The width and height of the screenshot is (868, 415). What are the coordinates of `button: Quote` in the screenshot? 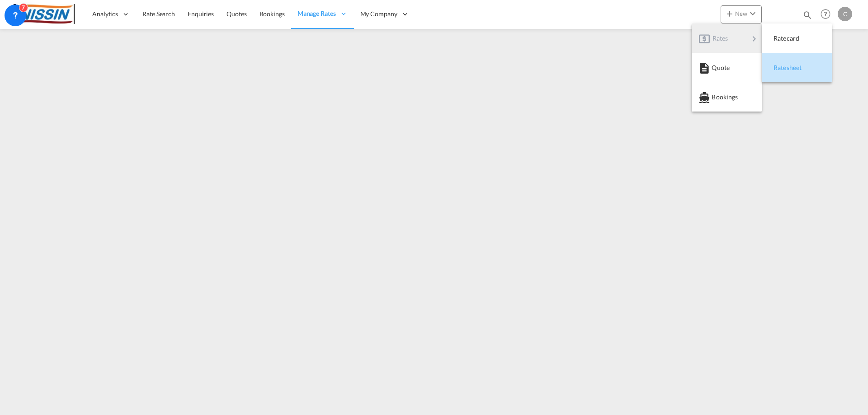 It's located at (727, 67).